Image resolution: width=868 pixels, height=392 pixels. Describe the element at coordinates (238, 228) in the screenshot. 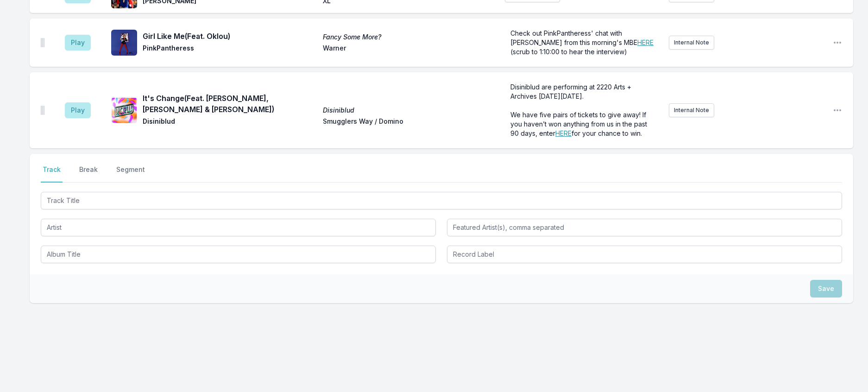

I see `input: Artist` at that location.